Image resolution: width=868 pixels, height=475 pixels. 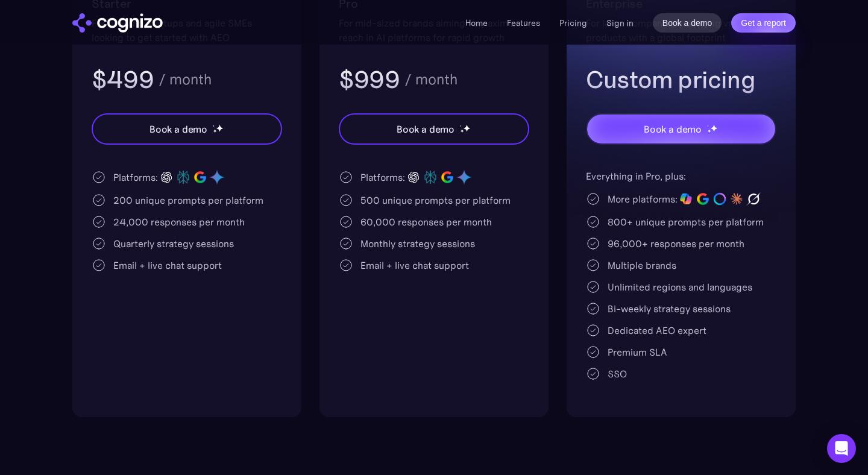 I want to click on div: Multiple brands, so click(x=642, y=265).